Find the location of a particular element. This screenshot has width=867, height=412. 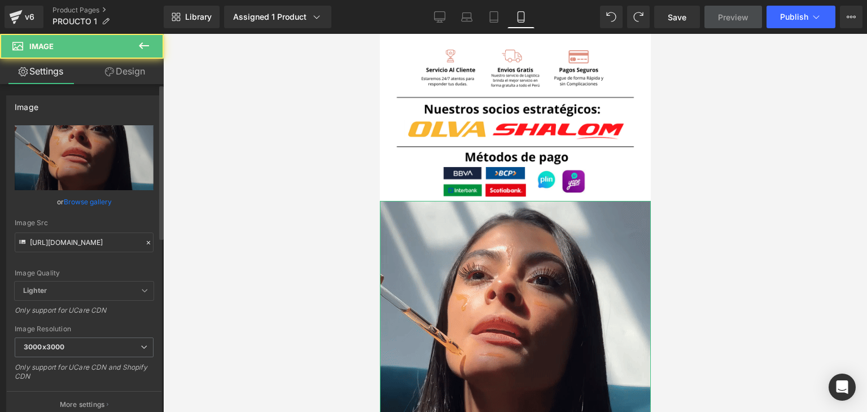

button: Redo is located at coordinates (638, 17).